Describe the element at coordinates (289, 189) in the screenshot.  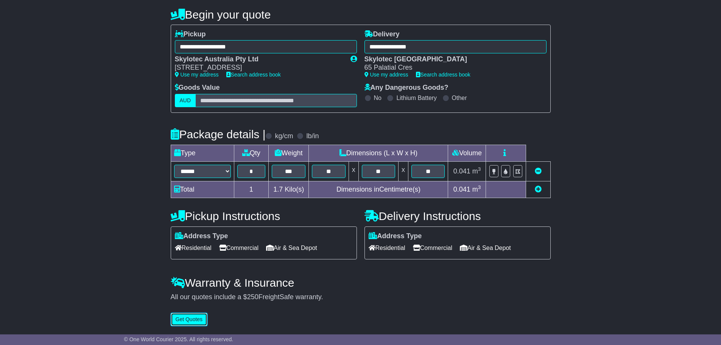
I see `td: Kilo(s)` at that location.